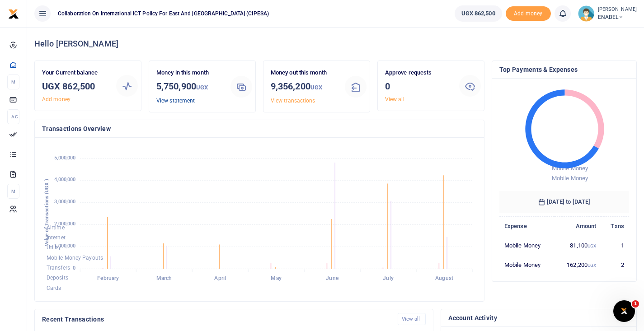  Describe the element at coordinates (615, 265) in the screenshot. I see `td: 2` at that location.